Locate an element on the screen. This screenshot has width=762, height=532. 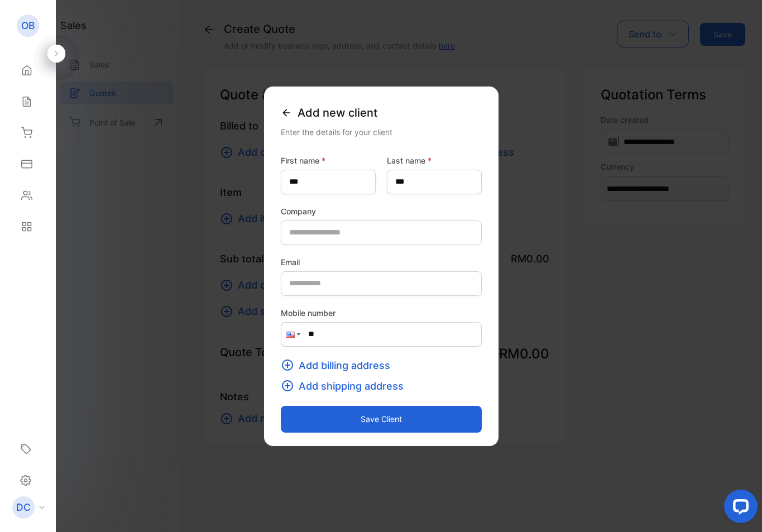
label: First name is located at coordinates (328, 160).